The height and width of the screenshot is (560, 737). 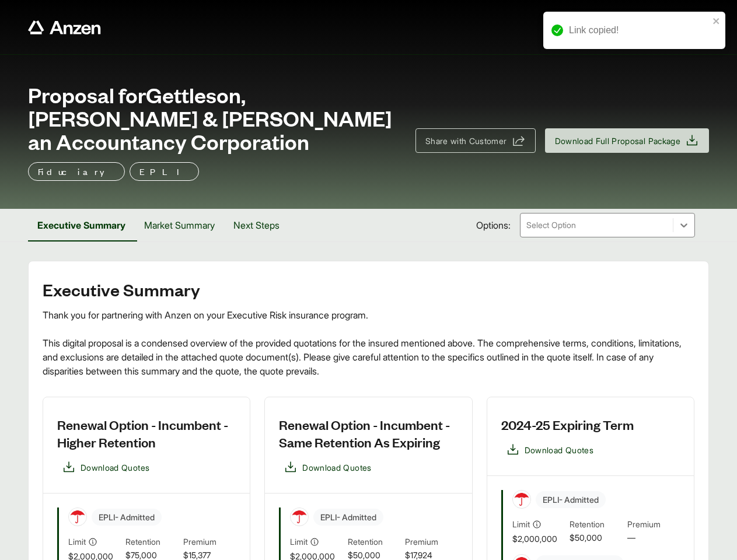 What do you see at coordinates (368, 289) in the screenshot?
I see `h2: Executive Summary` at bounding box center [368, 289].